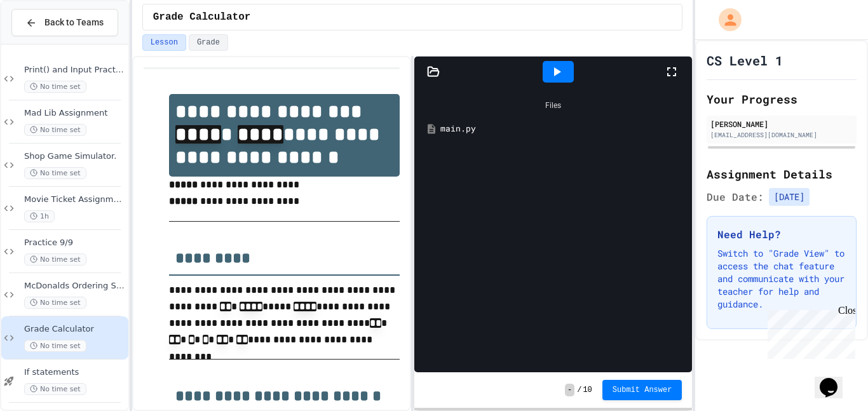 The image size is (868, 411). What do you see at coordinates (75, 372) in the screenshot?
I see `span: If statements` at bounding box center [75, 372].